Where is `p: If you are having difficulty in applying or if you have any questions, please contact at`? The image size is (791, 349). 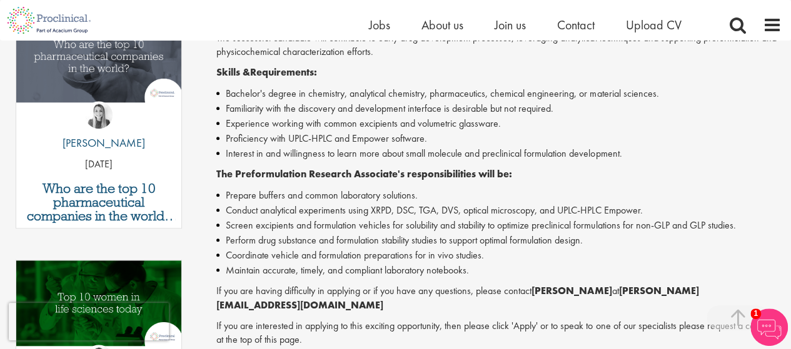
p: If you are having difficulty in applying or if you have any questions, please contact at is located at coordinates (499, 299).